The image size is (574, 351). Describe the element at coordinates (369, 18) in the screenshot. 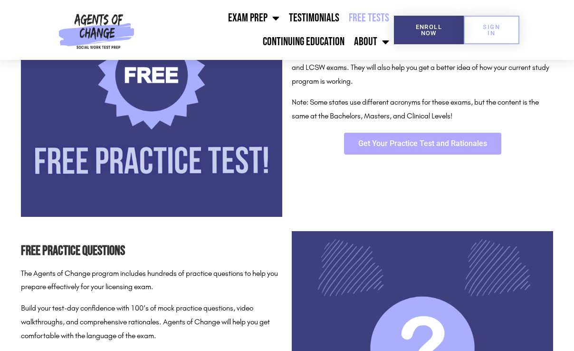

I see `a: Free Tests` at that location.